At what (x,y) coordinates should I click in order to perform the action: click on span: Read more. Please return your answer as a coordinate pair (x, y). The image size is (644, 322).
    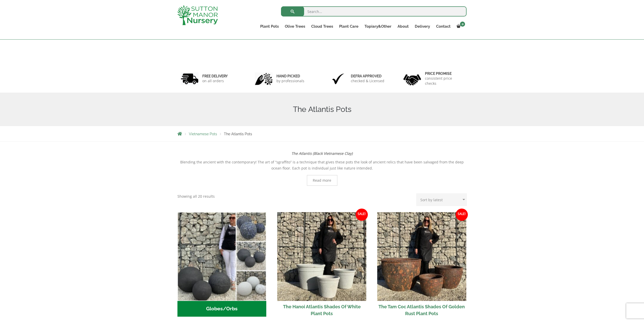
    Looking at the image, I should click on (322, 180).